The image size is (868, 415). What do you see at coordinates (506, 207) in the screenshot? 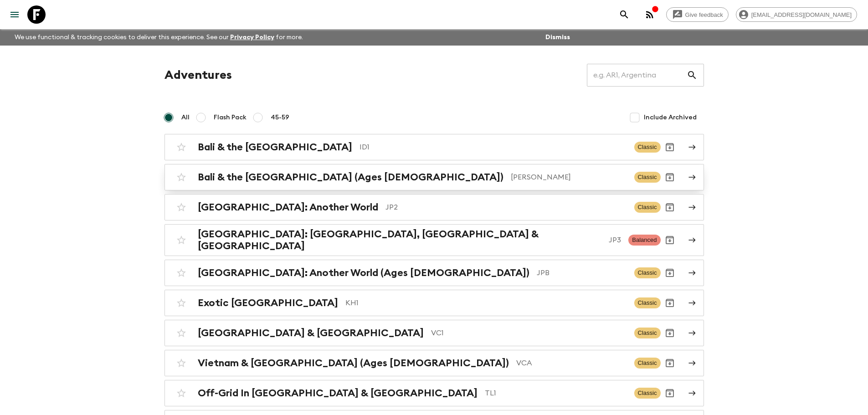
I see `p: JP2` at bounding box center [506, 207].